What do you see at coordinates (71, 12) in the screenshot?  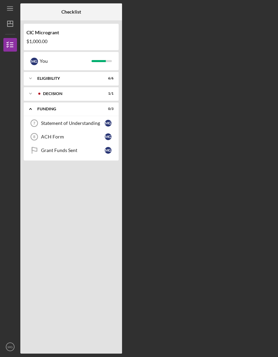 I see `b: Checklist` at bounding box center [71, 12].